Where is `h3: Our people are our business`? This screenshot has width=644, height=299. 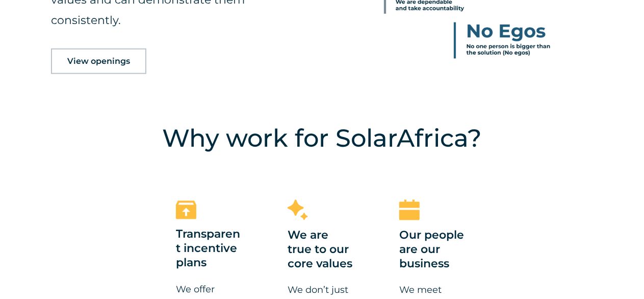 h3: Our people are our business is located at coordinates (433, 250).